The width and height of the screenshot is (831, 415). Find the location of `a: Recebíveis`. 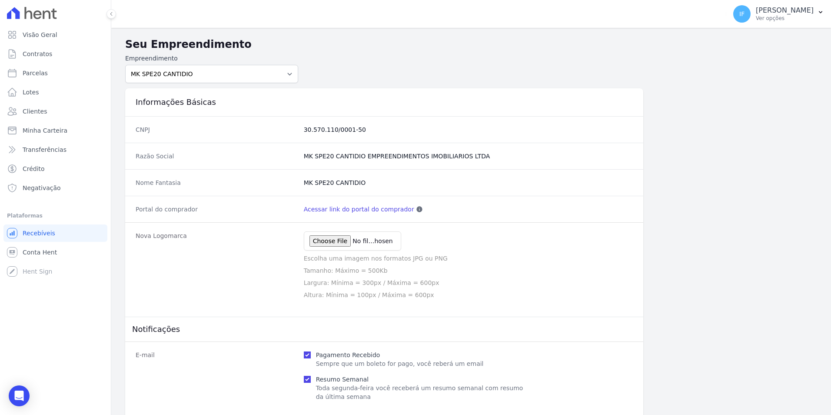

a: Recebíveis is located at coordinates (55, 233).